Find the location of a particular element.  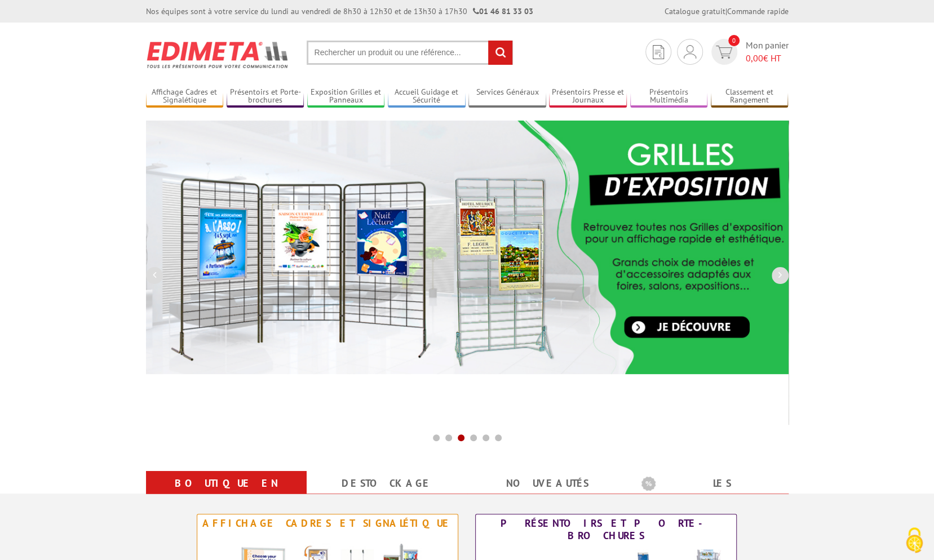

a: Présentoirs Multimédia is located at coordinates (669, 96).